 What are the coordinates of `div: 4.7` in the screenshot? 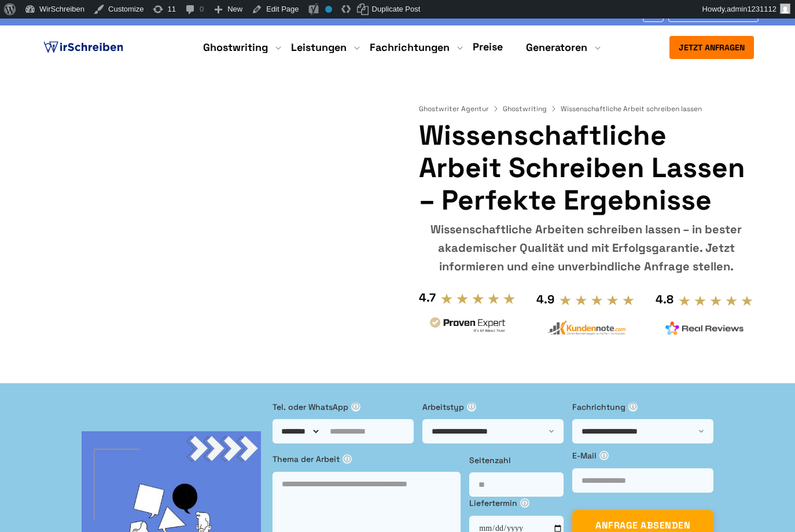 It's located at (427, 297).